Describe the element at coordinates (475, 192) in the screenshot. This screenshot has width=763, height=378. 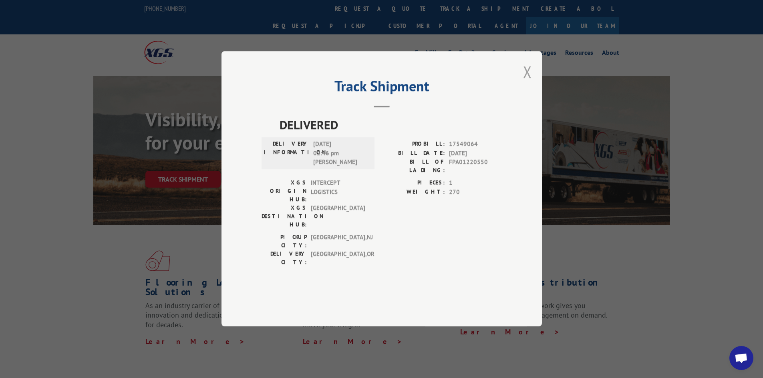
I see `span: 270` at that location.